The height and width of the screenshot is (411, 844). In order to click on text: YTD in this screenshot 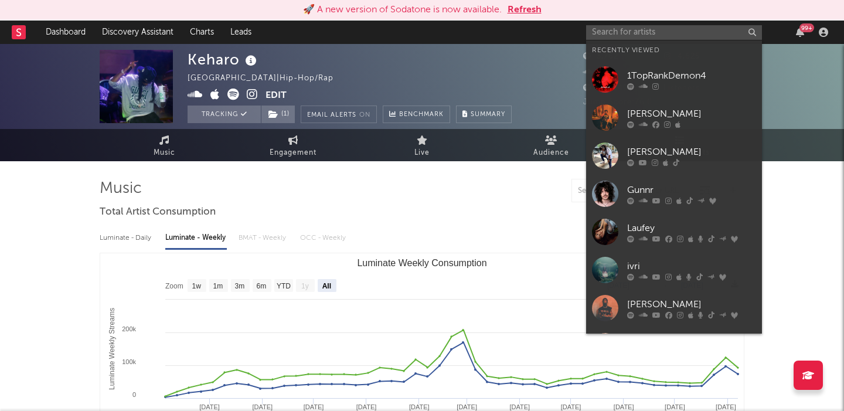, I will do `click(284, 286)`.